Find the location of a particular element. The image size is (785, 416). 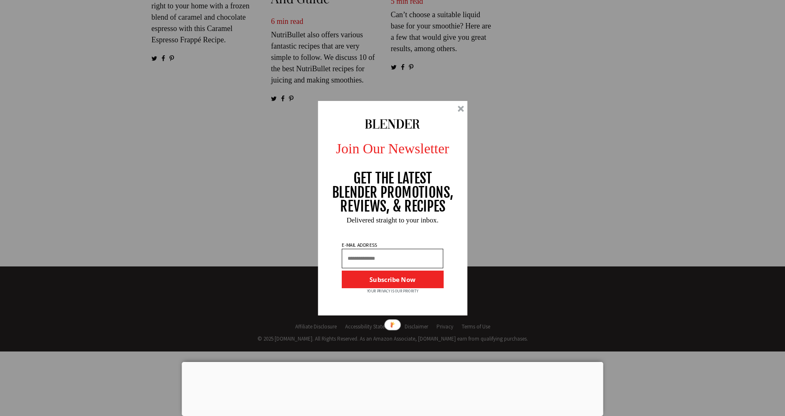

button: Subscribe Now is located at coordinates (393, 279).